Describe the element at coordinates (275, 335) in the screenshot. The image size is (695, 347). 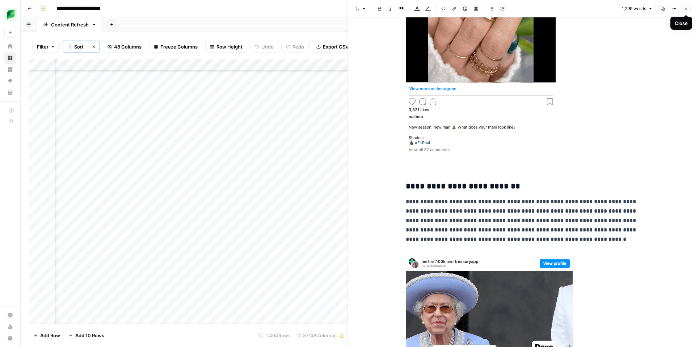
I see `div: 1,494 Rows` at that location.